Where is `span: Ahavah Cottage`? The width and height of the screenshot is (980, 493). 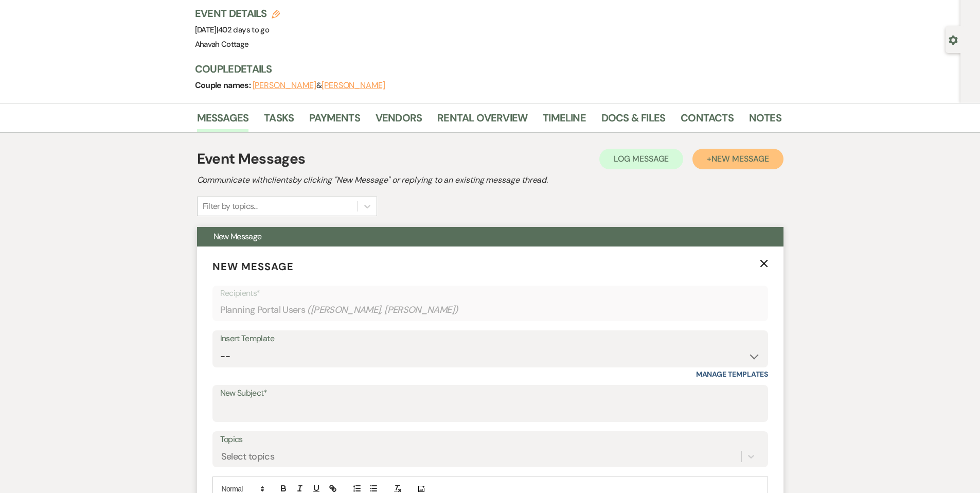 span: Ahavah Cottage is located at coordinates (222, 44).